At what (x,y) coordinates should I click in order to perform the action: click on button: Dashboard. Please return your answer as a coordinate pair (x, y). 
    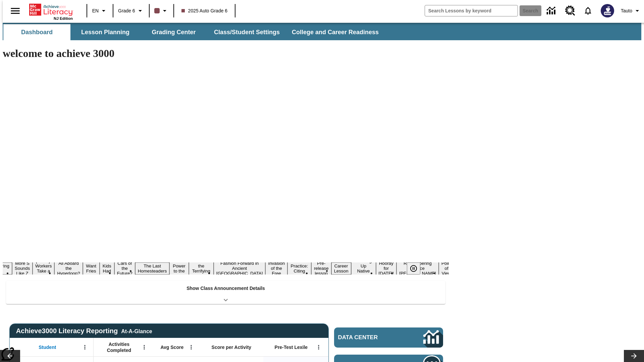
    Looking at the image, I should click on (37, 32).